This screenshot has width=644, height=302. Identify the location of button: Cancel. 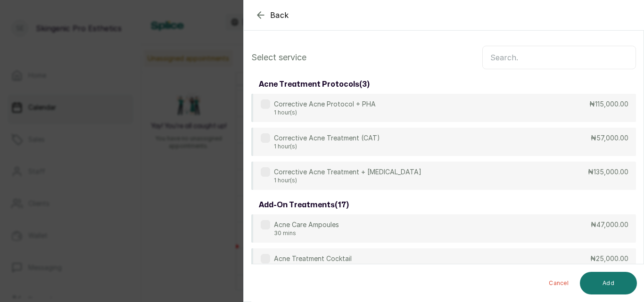
(559, 283).